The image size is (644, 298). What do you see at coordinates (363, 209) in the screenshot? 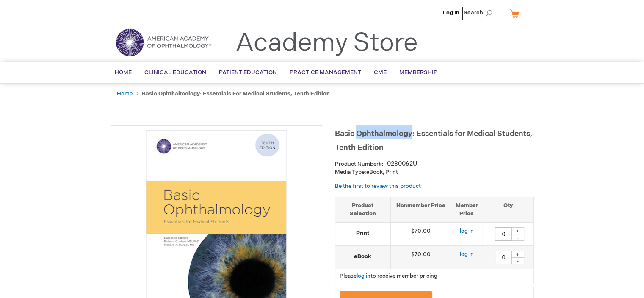
I see `th: Product Selection` at bounding box center [363, 209].